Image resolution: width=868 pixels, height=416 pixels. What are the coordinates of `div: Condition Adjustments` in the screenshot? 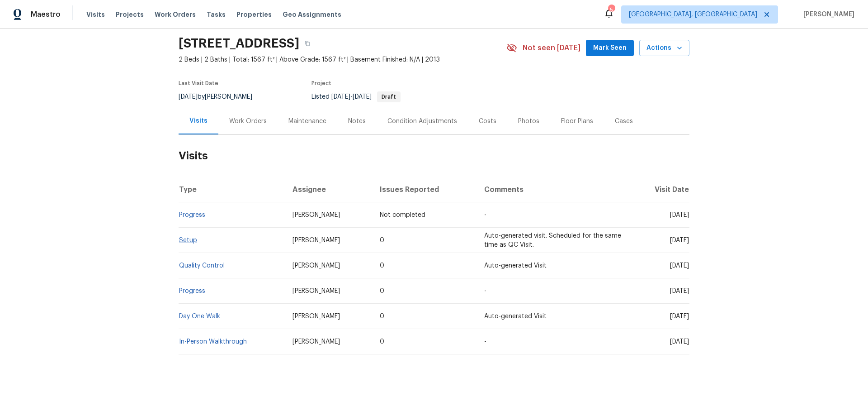 It's located at (422, 121).